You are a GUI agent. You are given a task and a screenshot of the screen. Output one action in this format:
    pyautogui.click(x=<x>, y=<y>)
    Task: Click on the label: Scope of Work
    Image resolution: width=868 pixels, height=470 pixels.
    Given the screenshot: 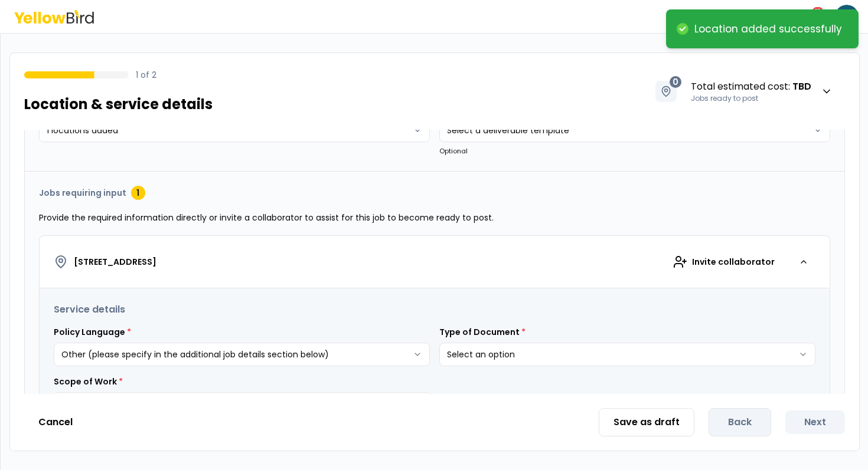 What is the action you would take?
    pyautogui.click(x=88, y=382)
    